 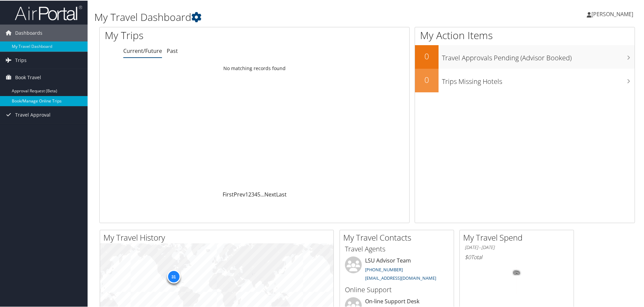 I want to click on a: 0Trips Missing Hotels, so click(x=525, y=80).